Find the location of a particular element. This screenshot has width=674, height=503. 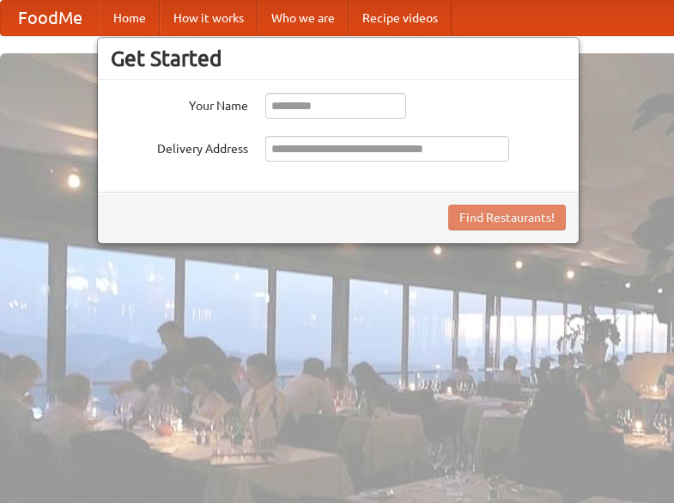

a: Home is located at coordinates (130, 18).